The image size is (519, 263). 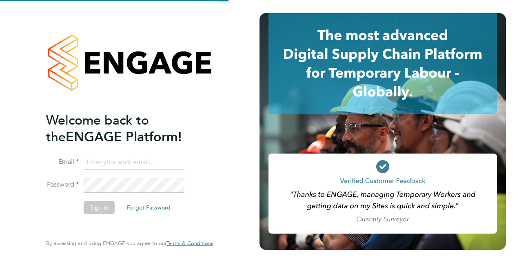 What do you see at coordinates (126, 128) in the screenshot?
I see `h2: ENGAGE Platform!` at bounding box center [126, 128].